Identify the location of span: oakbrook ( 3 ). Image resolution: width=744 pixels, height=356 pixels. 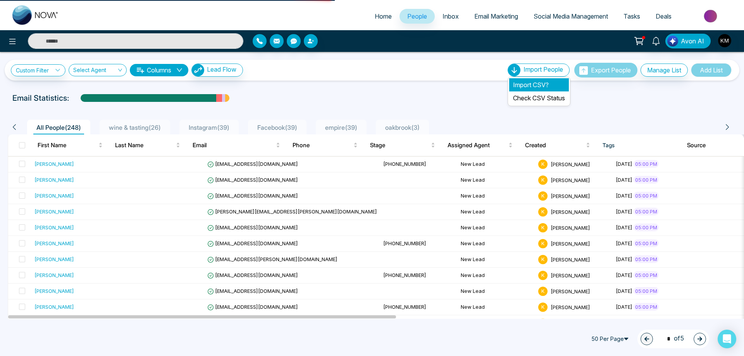
(402, 128).